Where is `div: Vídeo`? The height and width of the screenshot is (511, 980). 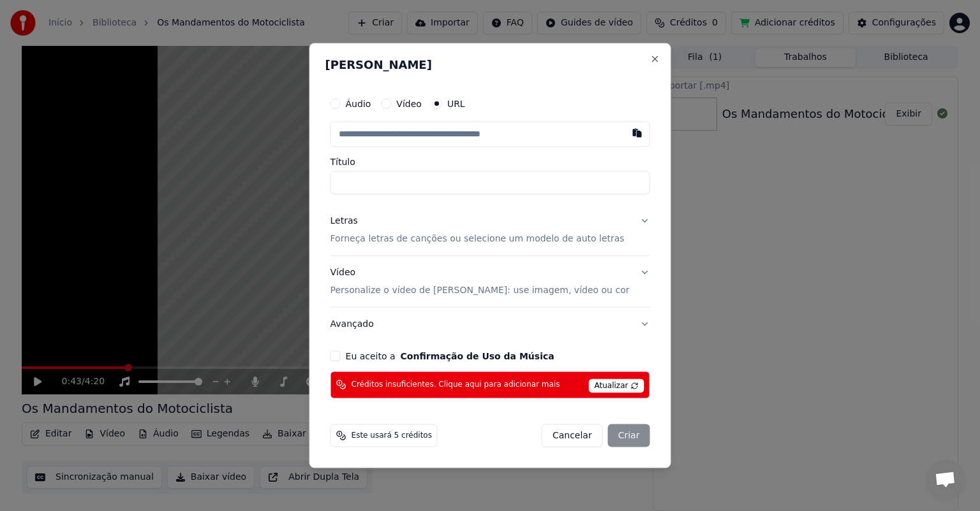 div: Vídeo is located at coordinates (480, 282).